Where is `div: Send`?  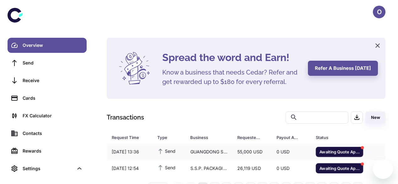 div: Send is located at coordinates (53, 63).